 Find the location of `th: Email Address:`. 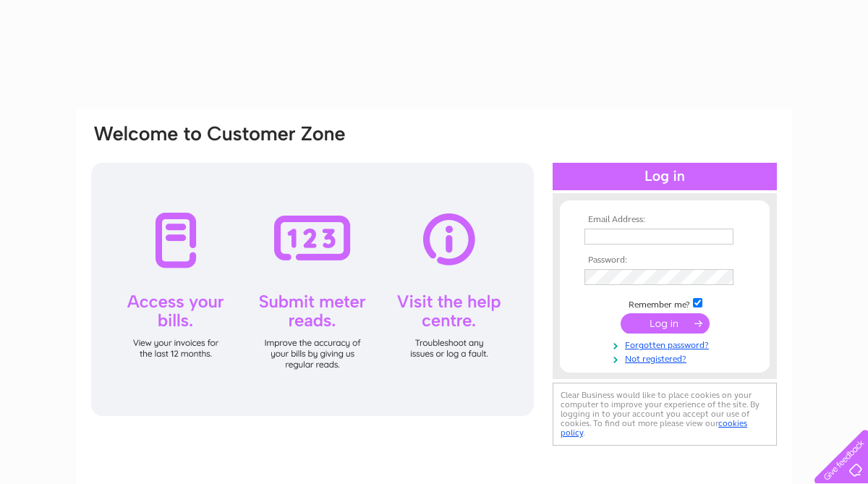

th: Email Address: is located at coordinates (665, 220).